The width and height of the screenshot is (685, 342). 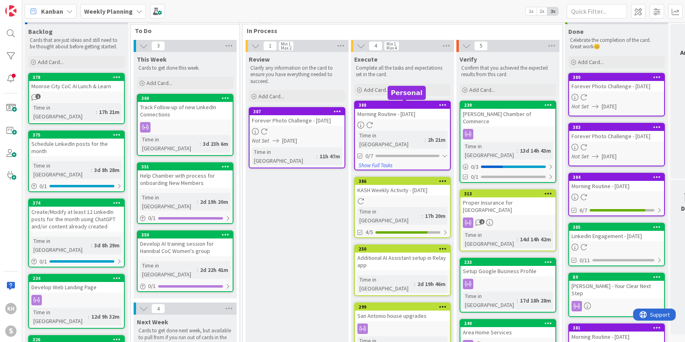 I want to click on span: 3x, so click(x=552, y=11).